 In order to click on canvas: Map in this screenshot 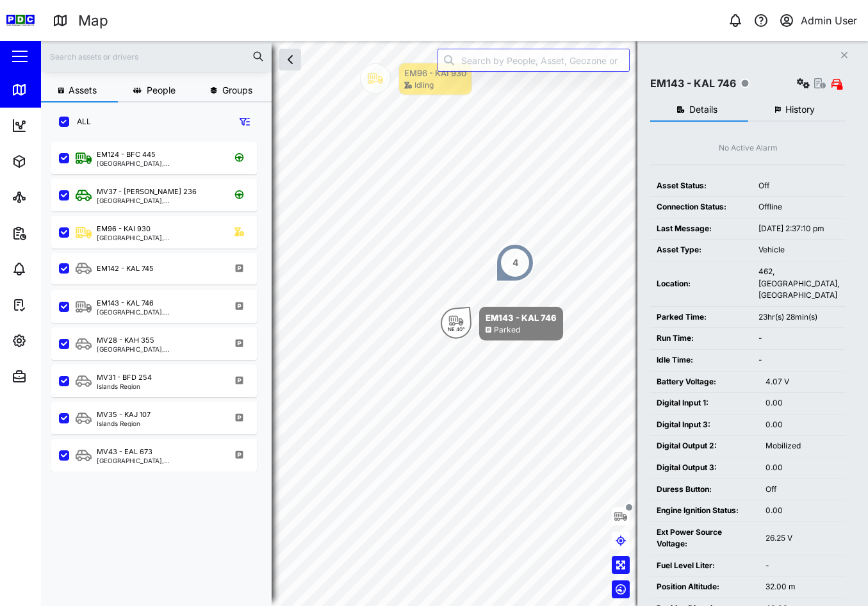, I will do `click(454, 323)`.